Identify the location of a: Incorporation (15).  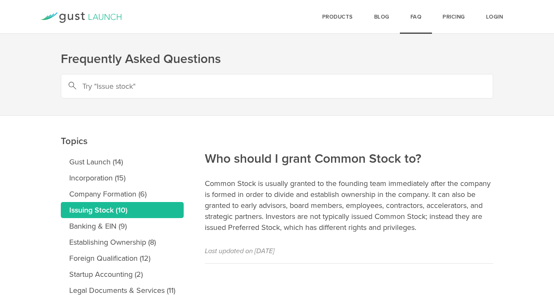
(122, 178).